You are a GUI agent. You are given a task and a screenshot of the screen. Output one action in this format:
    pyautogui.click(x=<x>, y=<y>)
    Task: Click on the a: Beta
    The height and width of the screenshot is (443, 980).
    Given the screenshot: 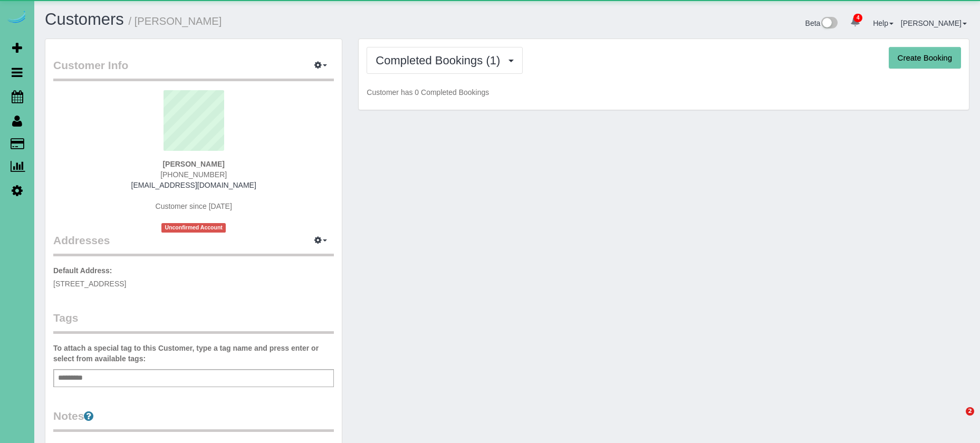 What is the action you would take?
    pyautogui.click(x=822, y=23)
    